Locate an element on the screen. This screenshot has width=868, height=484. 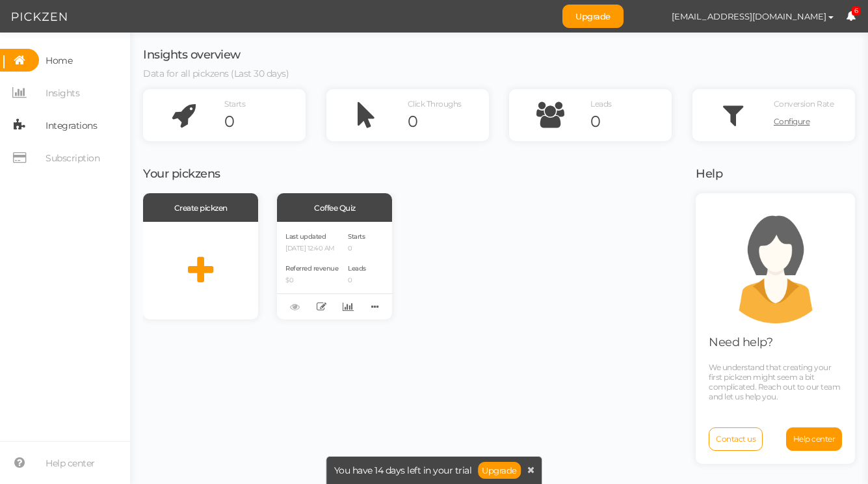
img: 51996efa08c13a0170996c46f80093ff is located at coordinates (648, 16).